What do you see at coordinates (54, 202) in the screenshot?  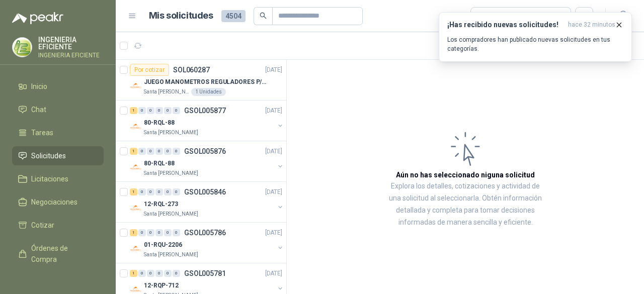 I see `span: Negociaciones` at bounding box center [54, 202].